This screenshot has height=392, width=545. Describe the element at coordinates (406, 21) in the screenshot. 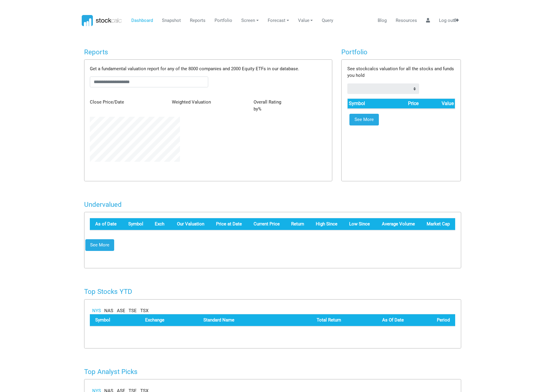

I see `a: Resources` at that location.